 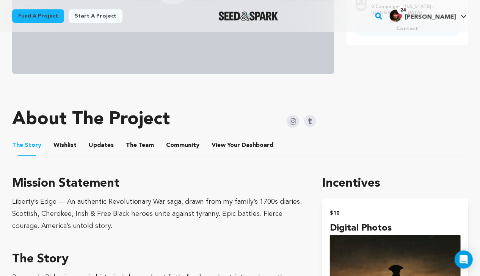 What do you see at coordinates (422, 16) in the screenshot?
I see `div: Rocco G.'s Profile` at bounding box center [422, 16].